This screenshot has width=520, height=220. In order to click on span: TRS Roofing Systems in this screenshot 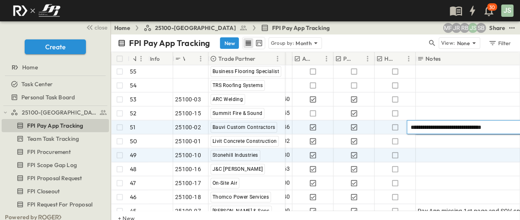, I will do `click(238, 86)`.